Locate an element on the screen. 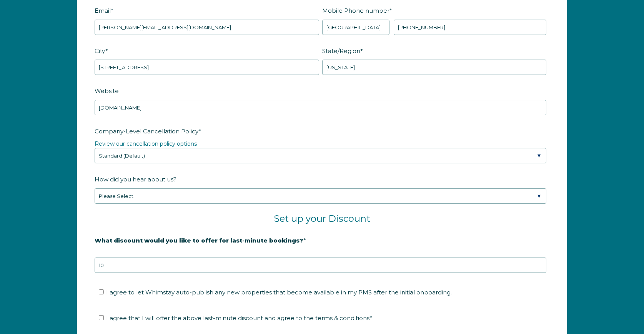 The height and width of the screenshot is (334, 644). a: Review our cancellation policy options is located at coordinates (146, 144).